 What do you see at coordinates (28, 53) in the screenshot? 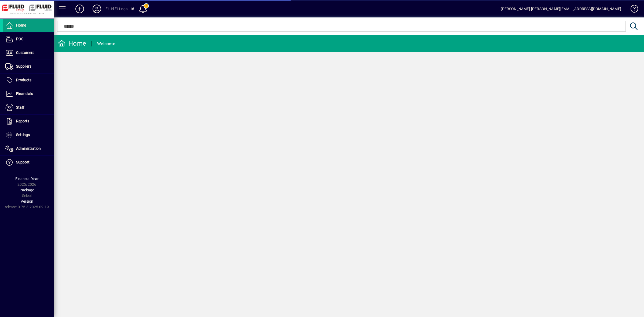
I see `a: Customers` at bounding box center [28, 53].